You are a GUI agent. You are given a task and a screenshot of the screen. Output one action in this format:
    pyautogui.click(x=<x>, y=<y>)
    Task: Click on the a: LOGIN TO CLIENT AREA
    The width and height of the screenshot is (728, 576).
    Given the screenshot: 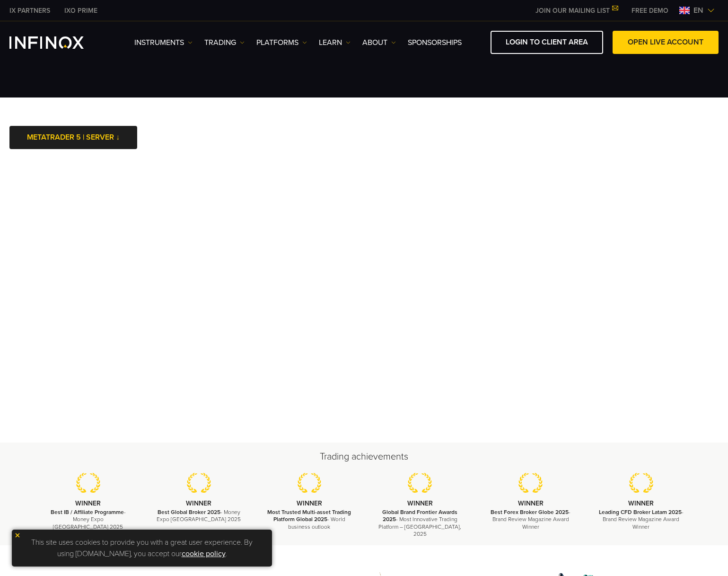 What is the action you would take?
    pyautogui.click(x=547, y=42)
    